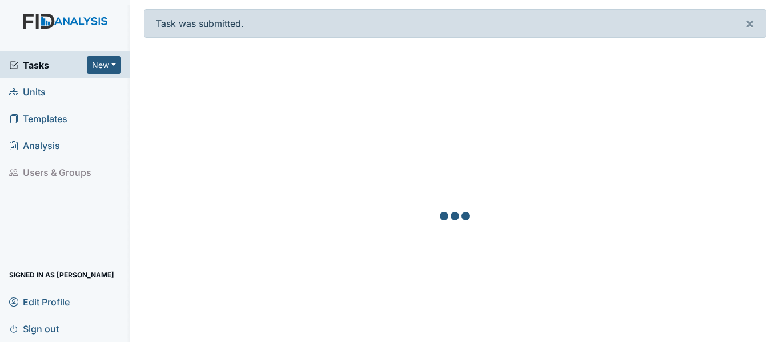 Image resolution: width=780 pixels, height=342 pixels. What do you see at coordinates (34, 328) in the screenshot?
I see `span: Sign out` at bounding box center [34, 328].